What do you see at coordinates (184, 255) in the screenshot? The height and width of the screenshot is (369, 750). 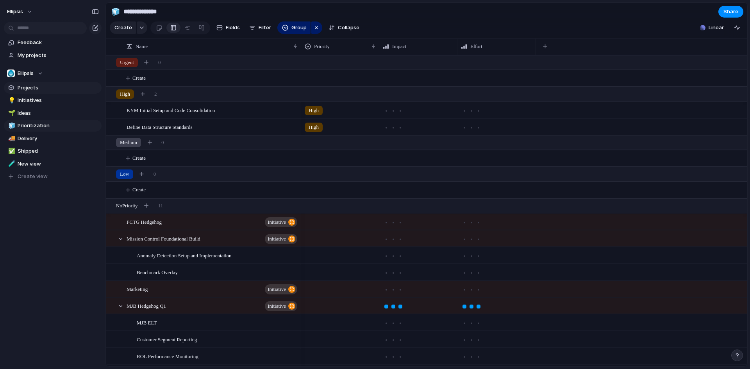 I see `span: Anomaly Detection Setup and Implementation` at bounding box center [184, 255].